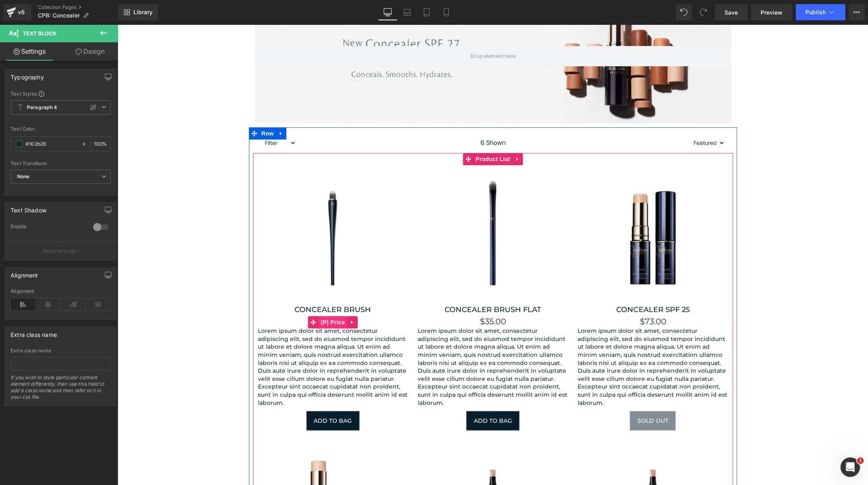 Image resolution: width=868 pixels, height=485 pixels. I want to click on div: Text Transform, so click(61, 164).